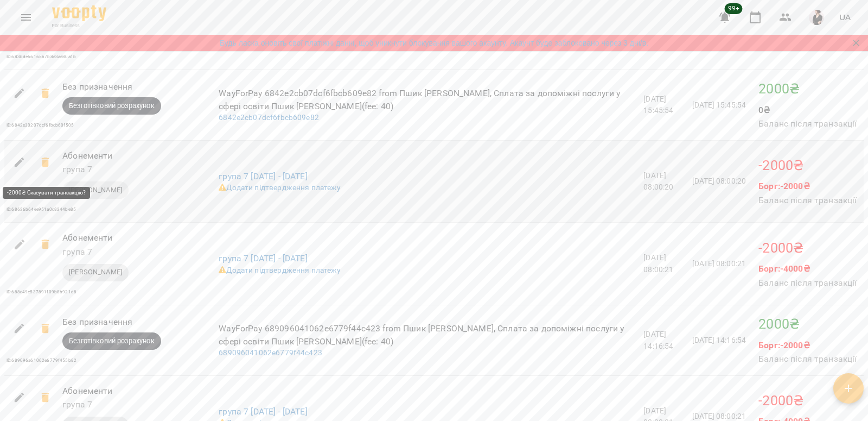 Image resolution: width=868 pixels, height=421 pixels. I want to click on p: Борг: -4000 ₴, so click(807, 269).